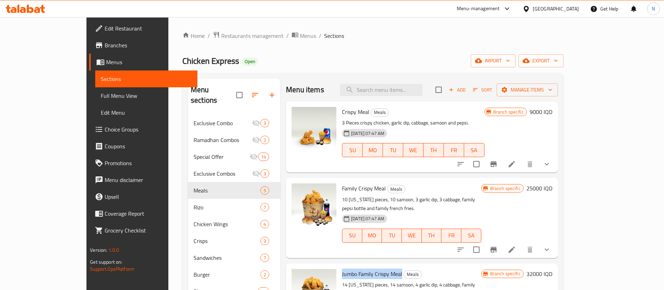  Describe the element at coordinates (454, 150) in the screenshot. I see `button: FR` at that location.